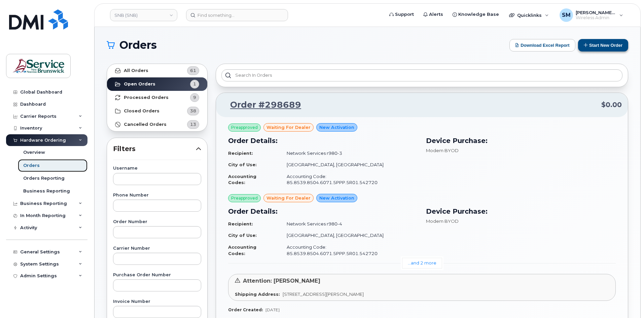  What do you see at coordinates (349, 223) in the screenshot?
I see `td: Network Services r980-4` at bounding box center [349, 223].